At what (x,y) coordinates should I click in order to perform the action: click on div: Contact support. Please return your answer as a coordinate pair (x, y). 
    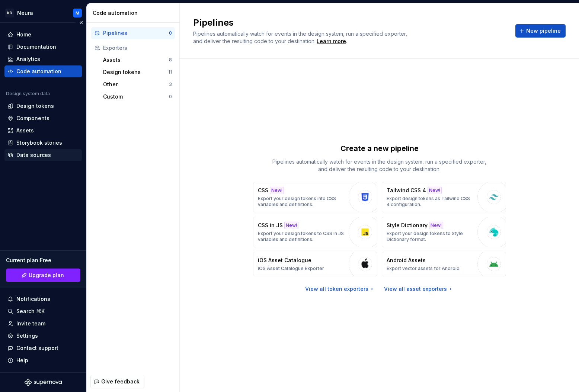
    Looking at the image, I should click on (37, 348).